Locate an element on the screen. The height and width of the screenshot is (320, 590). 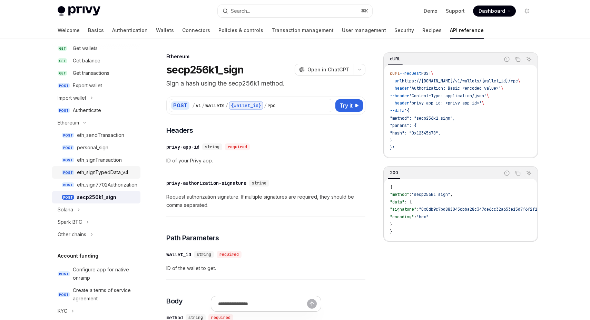
a: POSTAuthenticate is located at coordinates (96, 110).